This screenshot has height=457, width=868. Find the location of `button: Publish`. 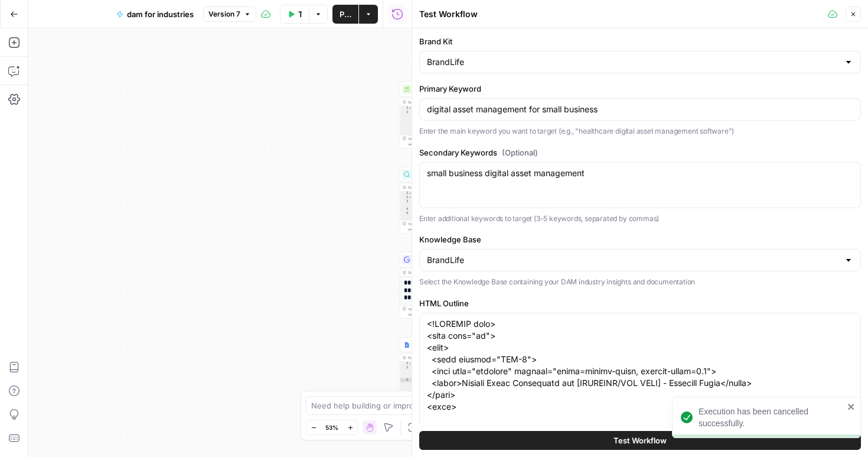

button: Publish is located at coordinates (345, 14).